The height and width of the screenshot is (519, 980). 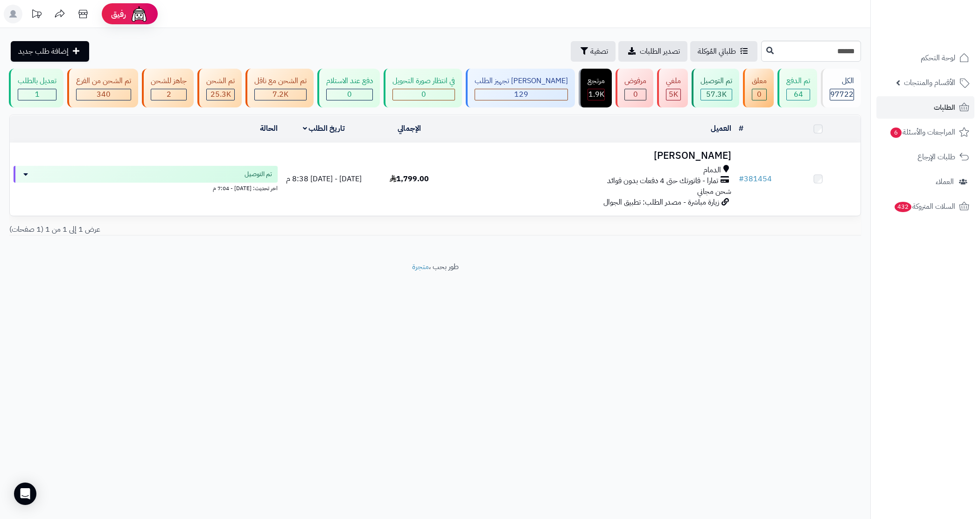 What do you see at coordinates (595, 88) in the screenshot?
I see `a: مرتجع 1.9K` at bounding box center [595, 88].